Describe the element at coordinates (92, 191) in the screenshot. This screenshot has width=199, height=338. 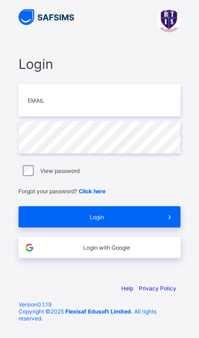
I see `a: Click here` at that location.